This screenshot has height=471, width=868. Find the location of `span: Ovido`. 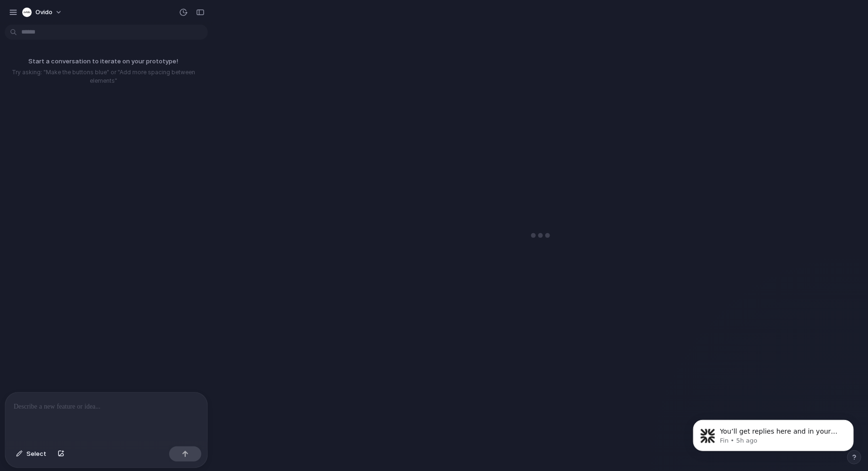

span: Ovido is located at coordinates (44, 12).